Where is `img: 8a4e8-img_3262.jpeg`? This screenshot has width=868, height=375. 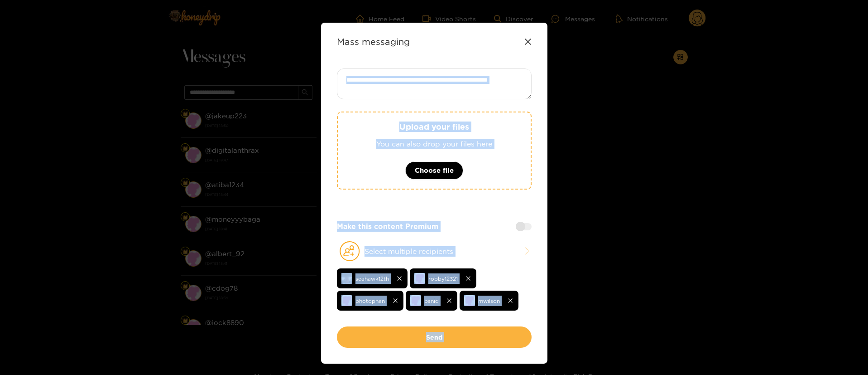
img: 8a4e8-img_3262.jpeg is located at coordinates (347, 278).